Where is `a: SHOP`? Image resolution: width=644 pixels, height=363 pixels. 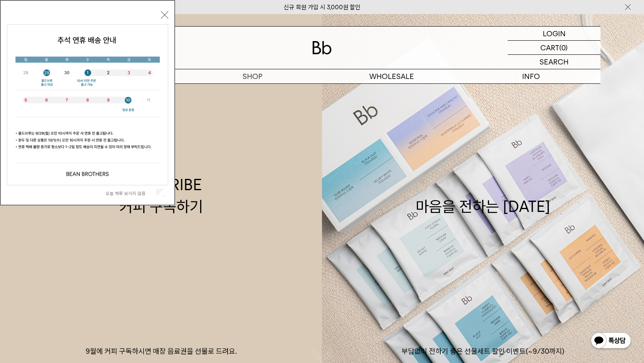
a: SHOP is located at coordinates (252, 76).